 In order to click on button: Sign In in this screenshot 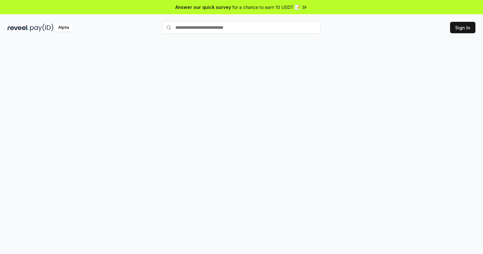, I will do `click(463, 28)`.